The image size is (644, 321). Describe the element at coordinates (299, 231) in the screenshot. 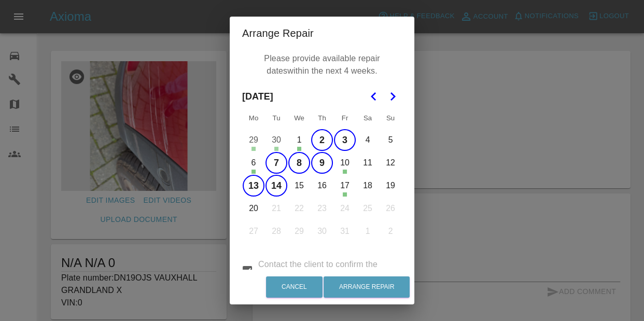

I see `button: Wednesday, October 29th, 2025` at that location.